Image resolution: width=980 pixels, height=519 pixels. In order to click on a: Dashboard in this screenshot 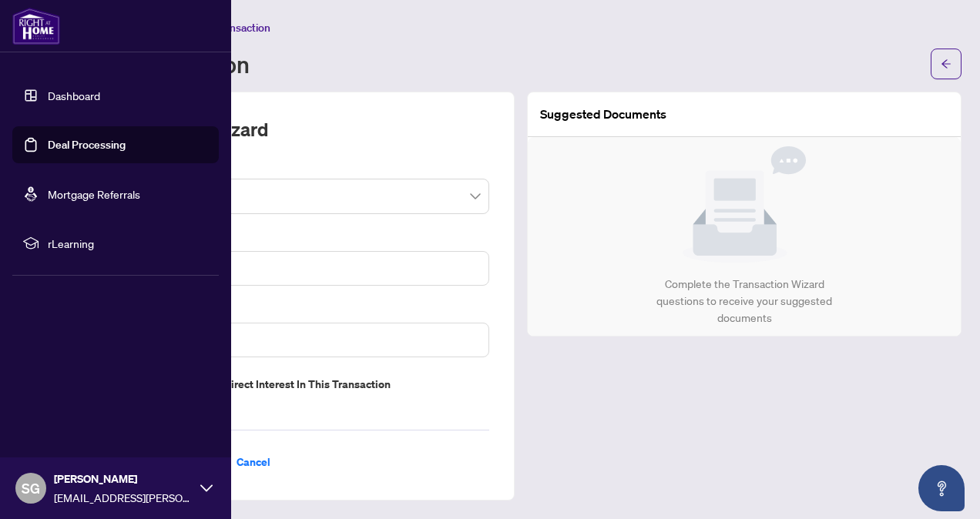, I will do `click(74, 95)`.